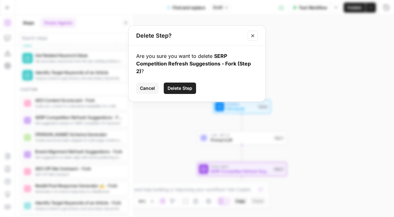 Image resolution: width=394 pixels, height=217 pixels. I want to click on span: Cancel, so click(147, 88).